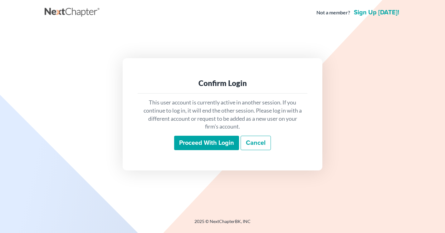 Image resolution: width=445 pixels, height=233 pixels. Describe the element at coordinates (223, 224) in the screenshot. I see `div: 2025 © NextChapterBK, INC` at that location.